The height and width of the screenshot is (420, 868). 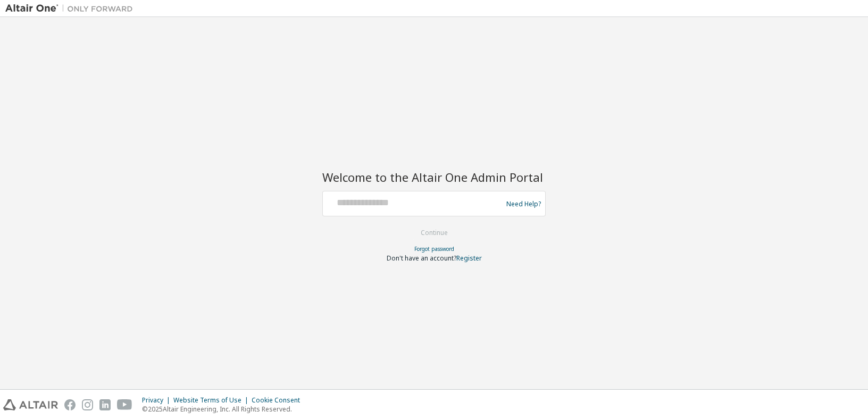 I want to click on div: Privacy, so click(x=157, y=400).